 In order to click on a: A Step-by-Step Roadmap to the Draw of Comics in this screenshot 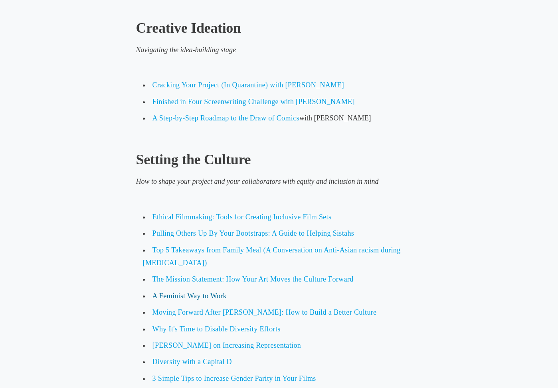, I will do `click(226, 118)`.